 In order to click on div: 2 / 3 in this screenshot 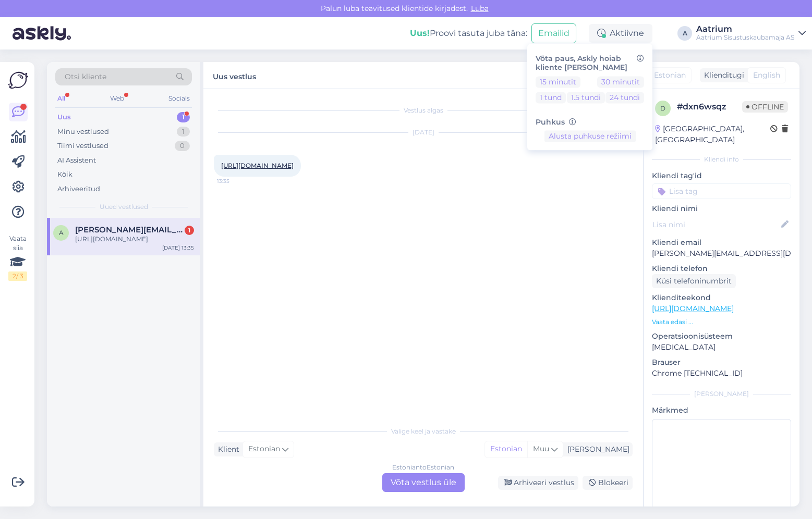, I will do `click(18, 276)`.